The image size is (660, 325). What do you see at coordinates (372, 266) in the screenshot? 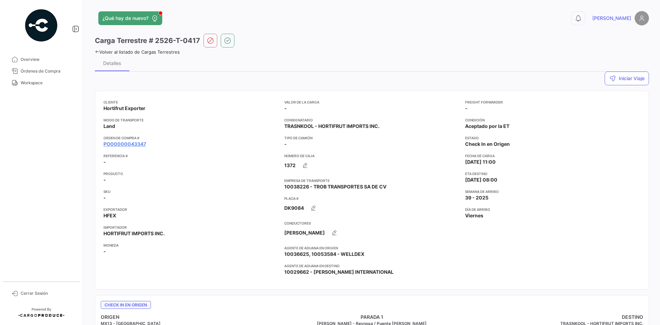
I see `app-card-info-title: Agente de Aduana en Destino` at bounding box center [372, 266].